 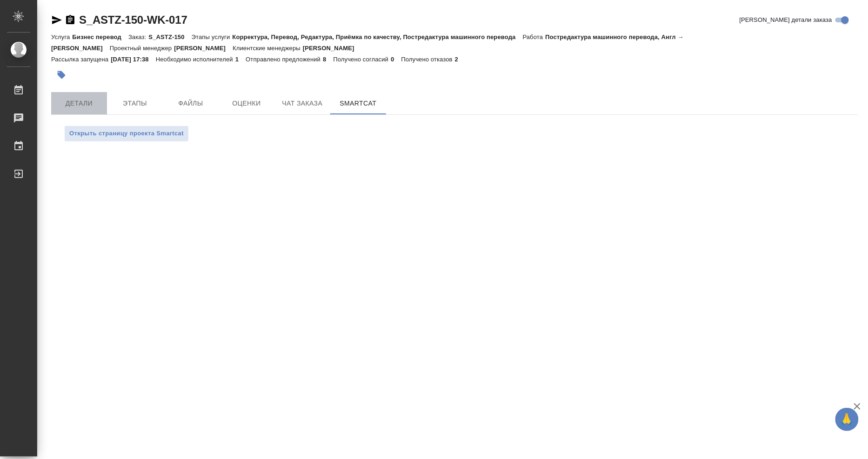 What do you see at coordinates (57, 20) in the screenshot?
I see `button: Скопировать ссылку для ЯМессенджера` at bounding box center [57, 20].